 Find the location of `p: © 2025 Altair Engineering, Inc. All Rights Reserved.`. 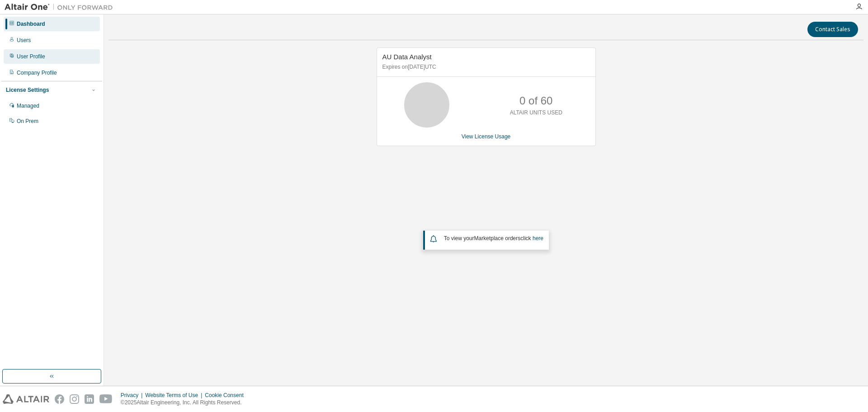

p: © 2025 Altair Engineering, Inc. All Rights Reserved. is located at coordinates (185, 403).